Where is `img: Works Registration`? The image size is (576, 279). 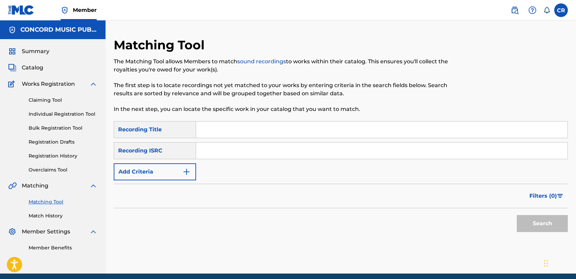 img: Works Registration is located at coordinates (13, 84).